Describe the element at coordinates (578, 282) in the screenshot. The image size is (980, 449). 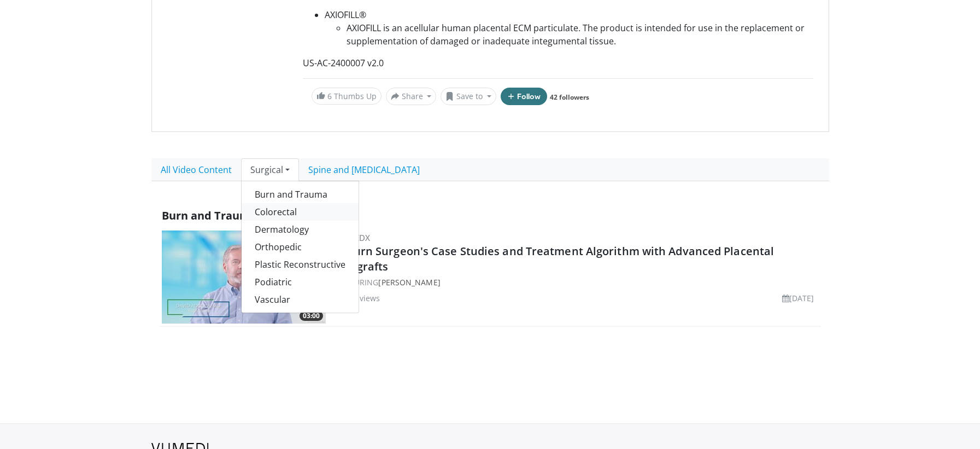
I see `div: FEATURING` at that location.